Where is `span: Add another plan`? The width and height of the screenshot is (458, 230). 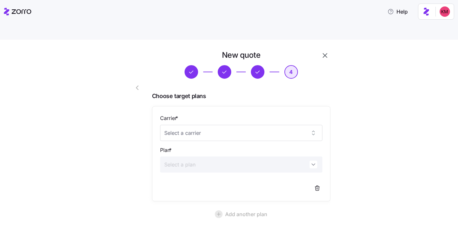
span: Add another plan is located at coordinates (246, 214).